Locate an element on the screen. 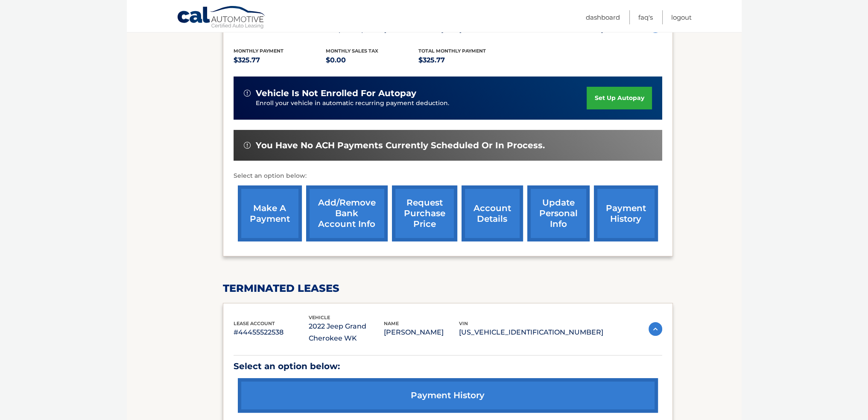  span: lease account is located at coordinates (254, 323).